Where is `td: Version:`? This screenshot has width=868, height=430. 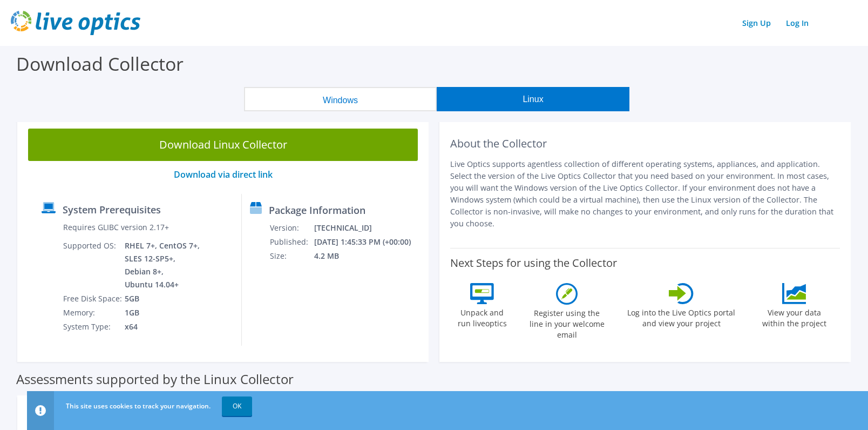 td: Version: is located at coordinates (291, 228).